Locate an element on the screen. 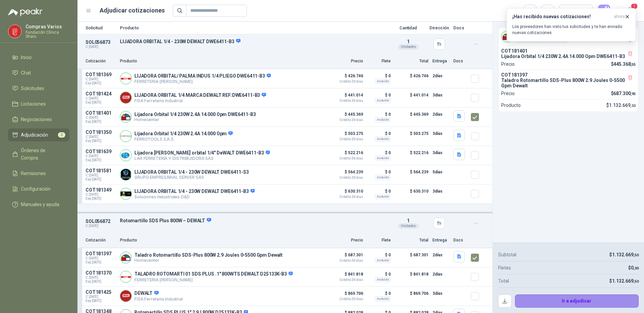  p: 5 días is located at coordinates (441, 172).